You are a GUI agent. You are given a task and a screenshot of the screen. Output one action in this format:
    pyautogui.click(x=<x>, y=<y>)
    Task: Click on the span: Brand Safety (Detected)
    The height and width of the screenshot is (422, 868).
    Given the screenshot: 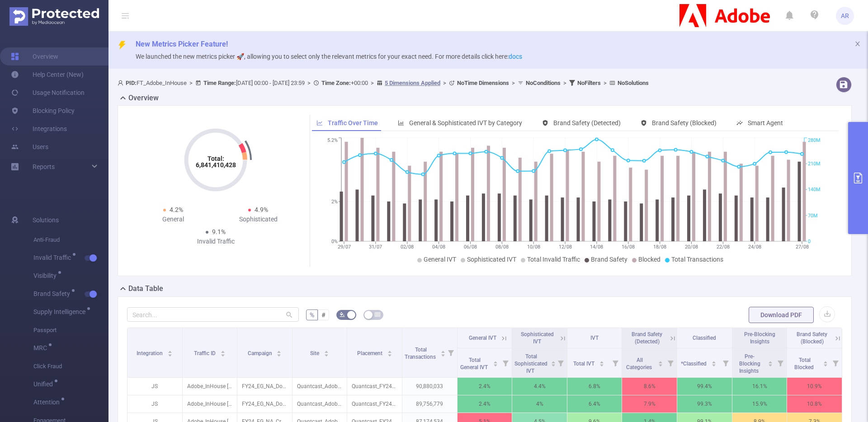 What is the action you would take?
    pyautogui.click(x=647, y=338)
    